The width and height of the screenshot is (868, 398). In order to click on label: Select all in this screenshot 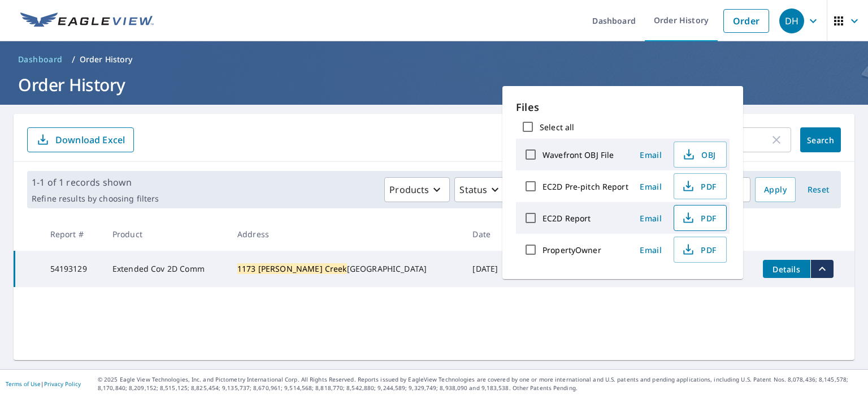, I will do `click(557, 127)`.